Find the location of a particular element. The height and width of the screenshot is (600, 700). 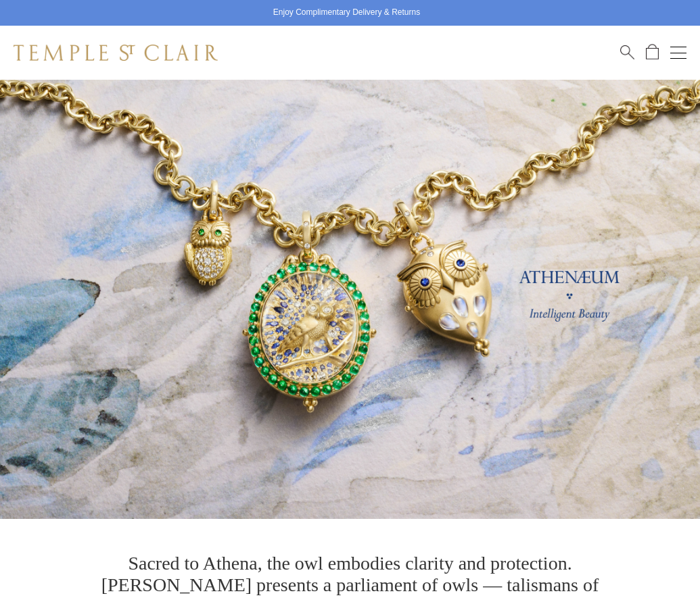

a: Open Shopping Bag is located at coordinates (652, 52).